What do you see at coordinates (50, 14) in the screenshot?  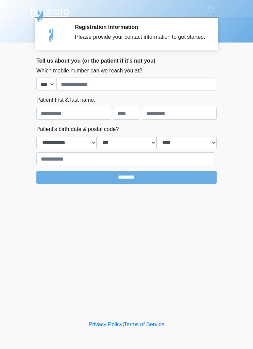 I see `img: Hydrate IV Bar - Chandler Logo` at bounding box center [50, 14].